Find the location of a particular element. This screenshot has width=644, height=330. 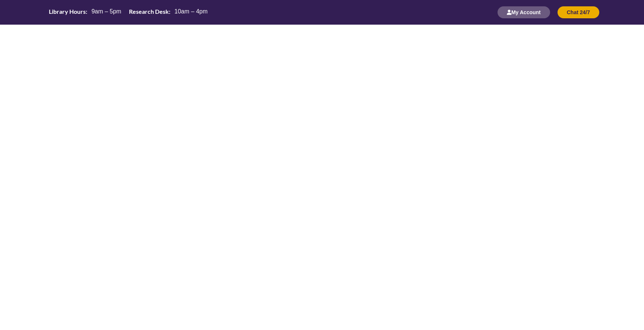

table: Hours Today is located at coordinates (128, 12).